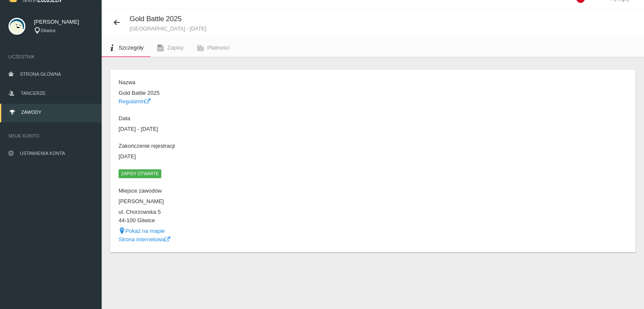 This screenshot has width=644, height=309. Describe the element at coordinates (17, 26) in the screenshot. I see `img: svg` at that location.